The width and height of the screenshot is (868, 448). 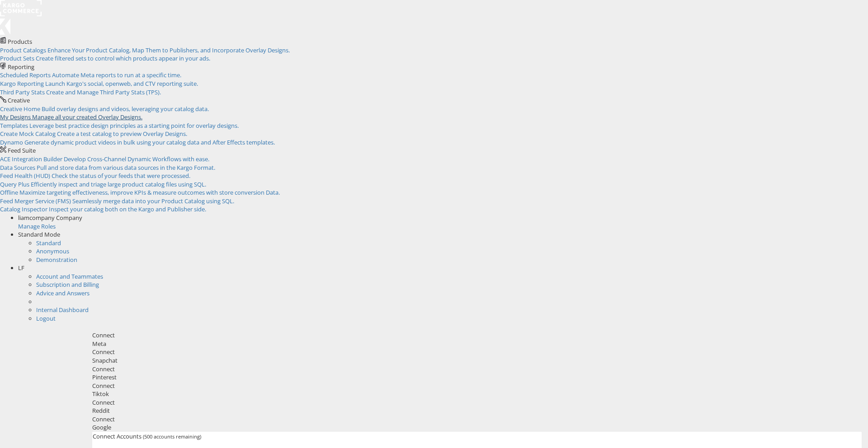 What do you see at coordinates (172, 437) in the screenshot?
I see `span: (500 accounts remaining)` at bounding box center [172, 437].